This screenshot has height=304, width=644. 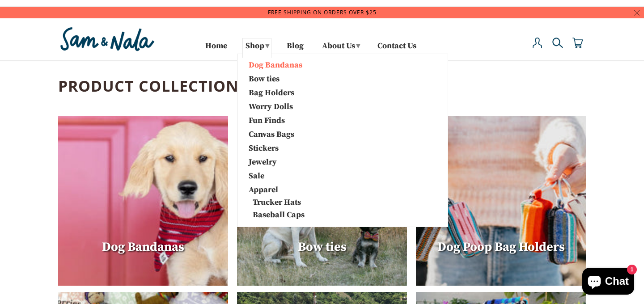 What do you see at coordinates (289, 148) in the screenshot?
I see `a: Stickers` at bounding box center [289, 148].